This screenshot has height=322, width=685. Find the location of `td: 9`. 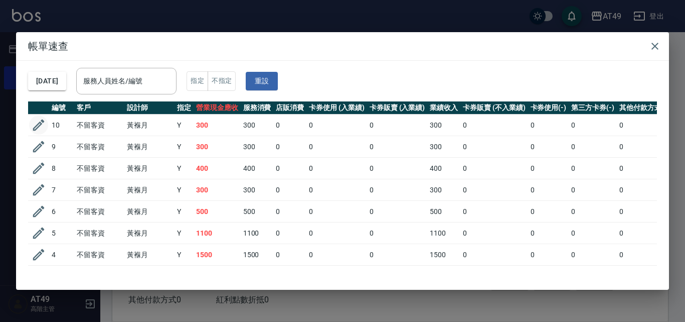

td: 9 is located at coordinates (62, 146).